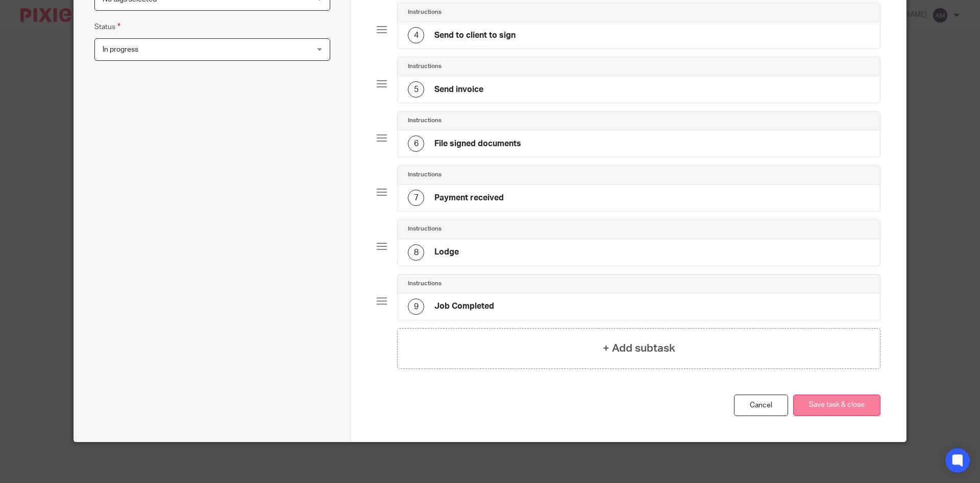 The width and height of the screenshot is (980, 483). I want to click on h4: Send to client to sign, so click(475, 35).